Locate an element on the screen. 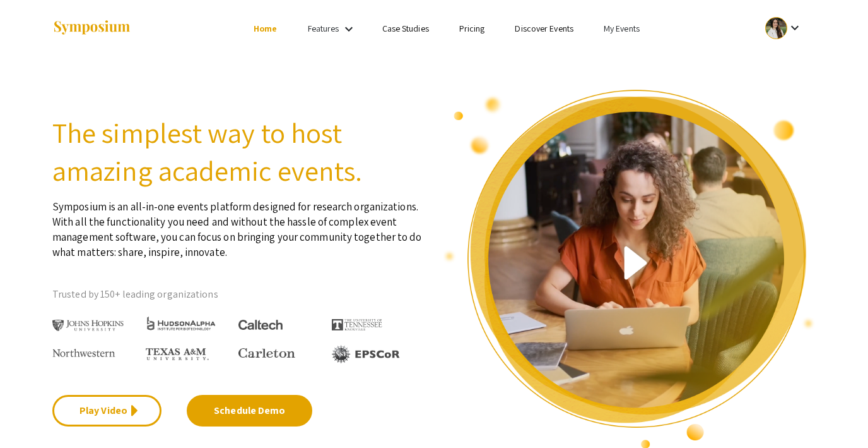 This screenshot has width=868, height=448. img: Texas A&M University is located at coordinates (177, 354).